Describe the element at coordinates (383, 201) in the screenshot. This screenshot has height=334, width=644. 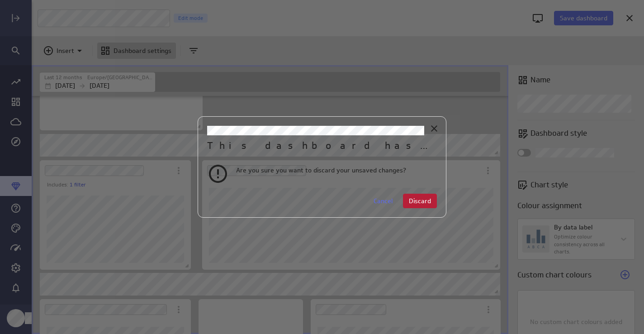
I see `span: Cancel` at that location.